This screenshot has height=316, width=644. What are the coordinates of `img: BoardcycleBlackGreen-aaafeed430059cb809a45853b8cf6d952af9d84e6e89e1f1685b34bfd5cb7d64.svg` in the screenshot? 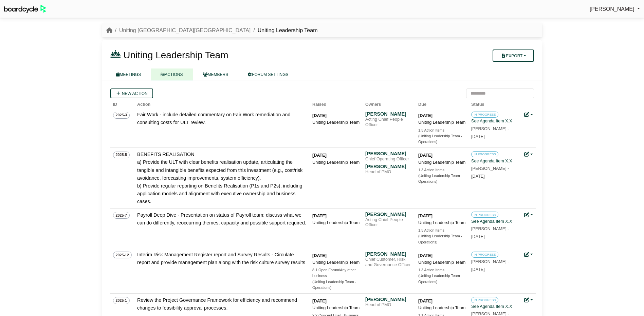 It's located at (25, 9).